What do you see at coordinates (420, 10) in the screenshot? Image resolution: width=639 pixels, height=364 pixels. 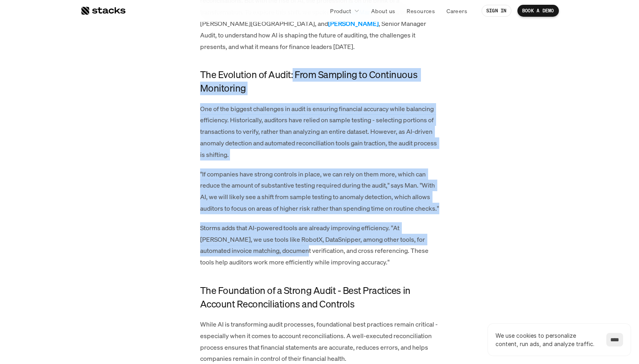 I see `p: Resources` at bounding box center [420, 10].